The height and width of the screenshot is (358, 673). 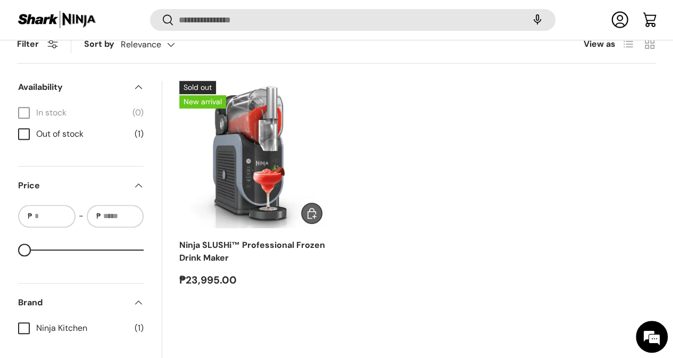 What do you see at coordinates (81, 186) in the screenshot?
I see `summary: Price` at bounding box center [81, 186].